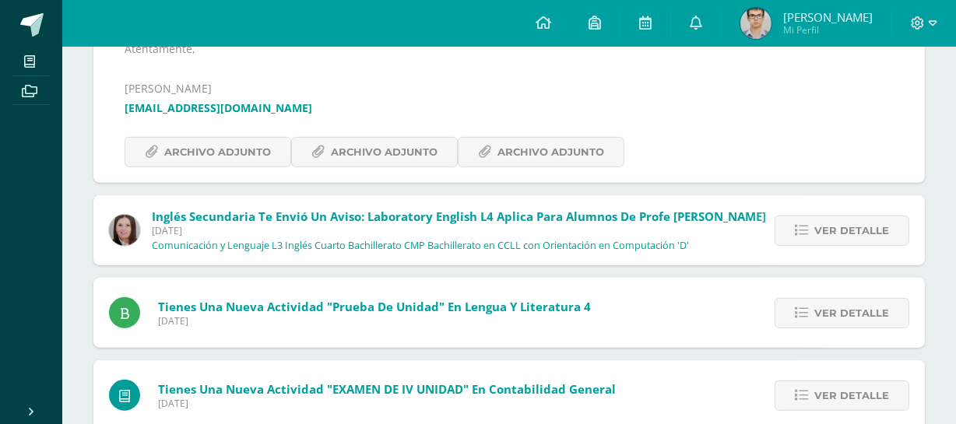 The height and width of the screenshot is (424, 956). I want to click on img: 1de70e548feb7aa986824b4cfbacfaf5.png, so click(756, 23).